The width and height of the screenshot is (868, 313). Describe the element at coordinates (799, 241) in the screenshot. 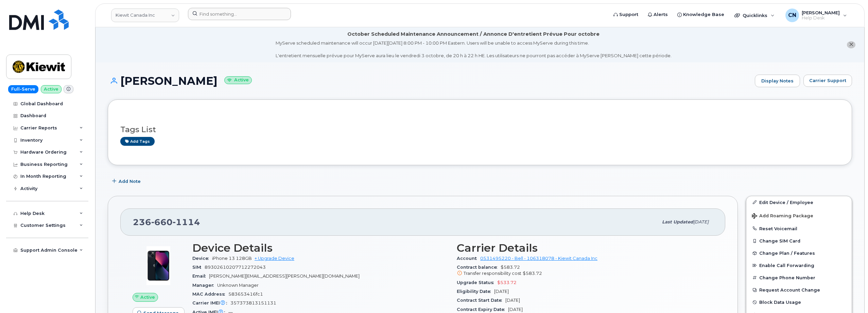

I see `button: Change SIM Card` at that location.